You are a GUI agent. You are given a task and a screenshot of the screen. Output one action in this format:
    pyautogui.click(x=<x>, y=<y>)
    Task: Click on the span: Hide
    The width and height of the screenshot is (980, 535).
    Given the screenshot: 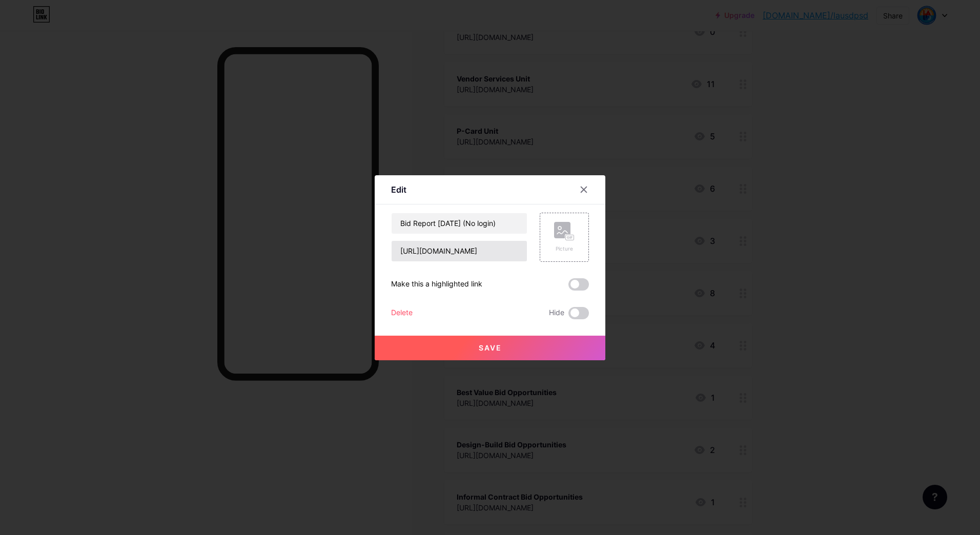 What is the action you would take?
    pyautogui.click(x=557, y=313)
    